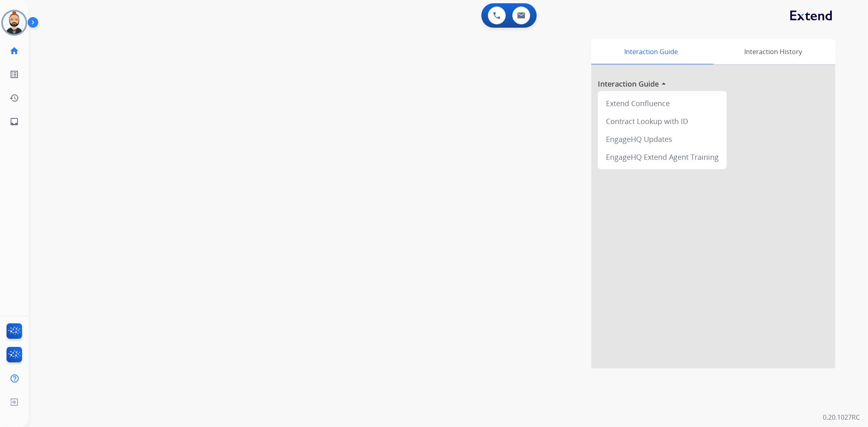 The image size is (868, 427). I want to click on mat-icon: list_alt, so click(14, 74).